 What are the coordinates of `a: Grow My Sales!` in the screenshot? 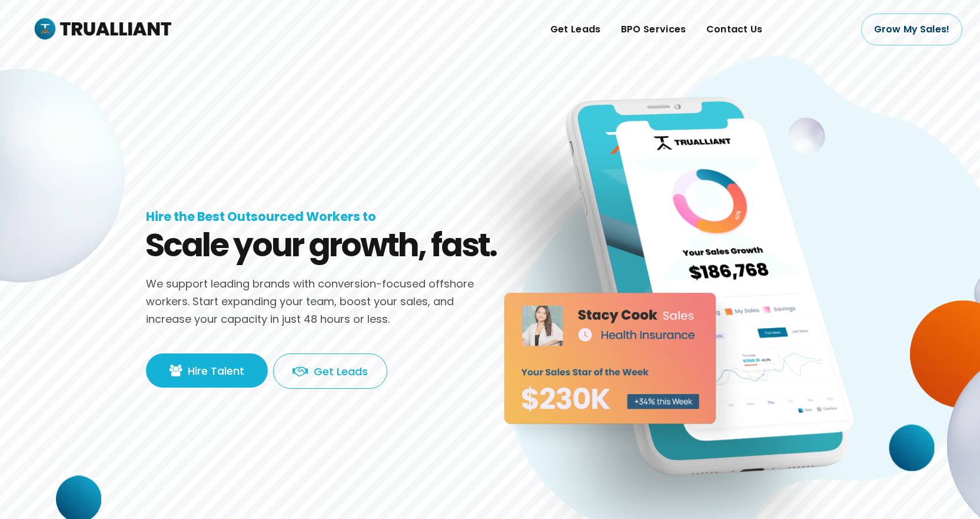 It's located at (912, 29).